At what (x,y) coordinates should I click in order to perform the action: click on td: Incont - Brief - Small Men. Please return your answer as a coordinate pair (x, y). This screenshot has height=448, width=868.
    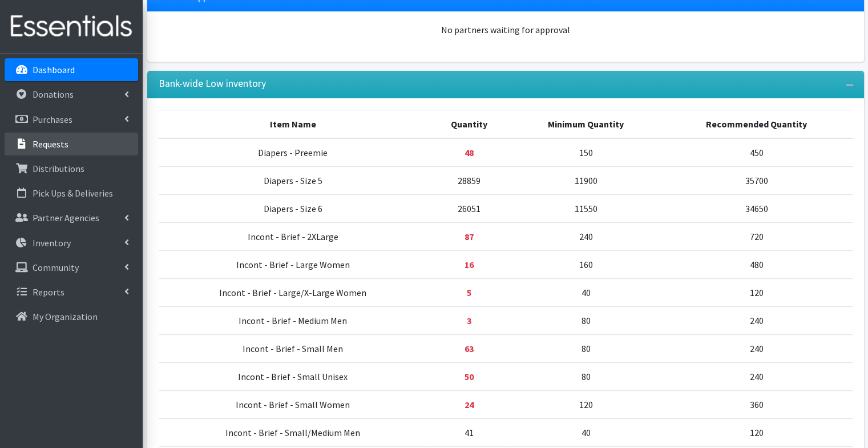
    Looking at the image, I should click on (293, 348).